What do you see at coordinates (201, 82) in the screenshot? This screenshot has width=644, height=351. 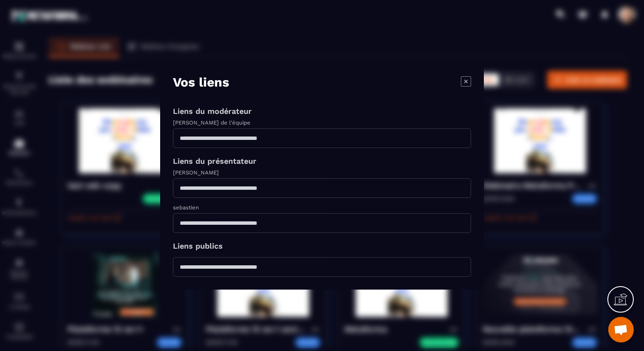 I see `p: Vos liens` at bounding box center [201, 82].